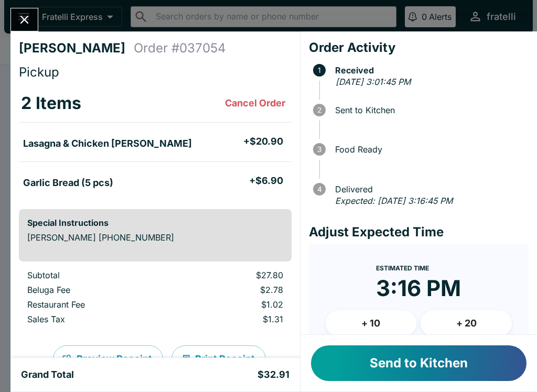 This screenshot has width=537, height=392. What do you see at coordinates (273, 375) in the screenshot?
I see `h5: $32.91` at bounding box center [273, 375].